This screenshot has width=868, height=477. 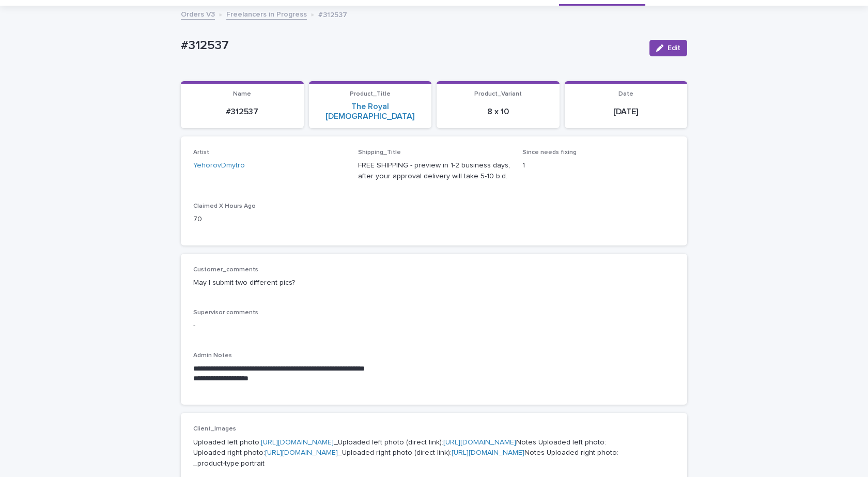 I want to click on button: Edit, so click(x=668, y=48).